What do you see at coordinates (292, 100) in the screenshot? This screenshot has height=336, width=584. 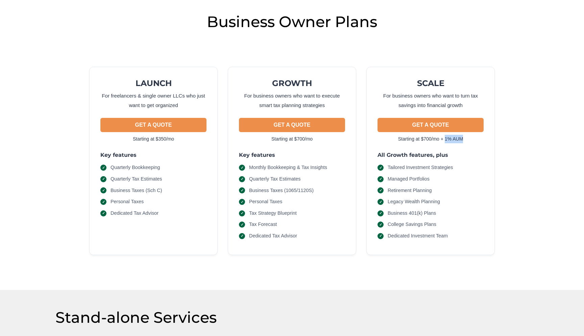 I see `p: For business owners who want to execute smart tax planning strategies` at bounding box center [292, 100].